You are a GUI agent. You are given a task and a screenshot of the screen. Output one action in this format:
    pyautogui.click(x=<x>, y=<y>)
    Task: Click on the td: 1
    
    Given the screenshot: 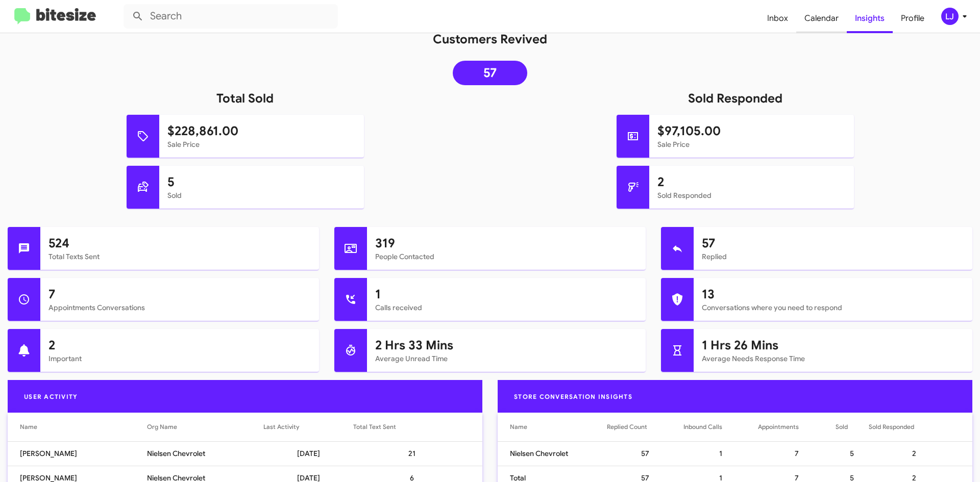 What is the action you would take?
    pyautogui.click(x=720, y=454)
    